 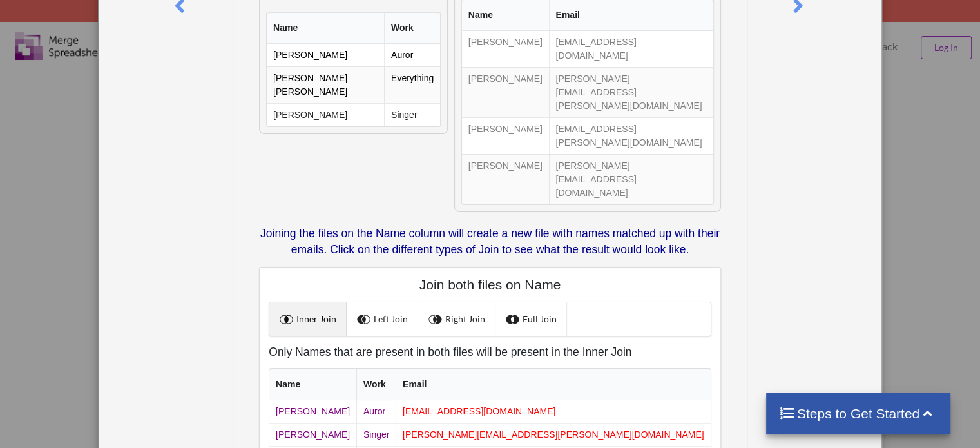 I want to click on h4: Join both files on Name, so click(x=490, y=285).